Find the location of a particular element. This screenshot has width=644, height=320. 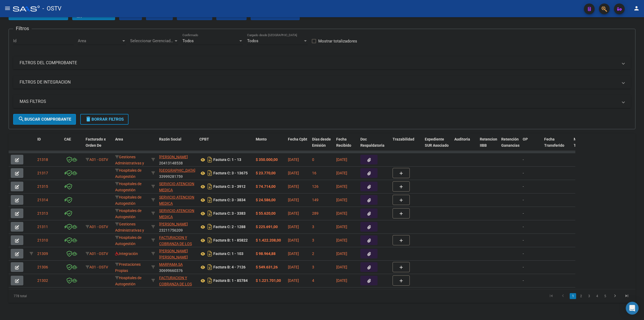

span: ID is located at coordinates (39, 139).